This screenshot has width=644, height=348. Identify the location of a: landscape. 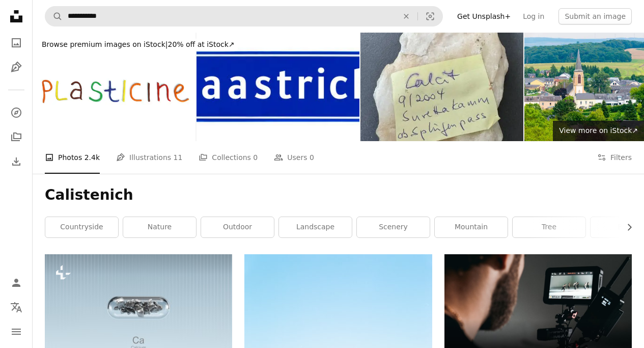
(315, 227).